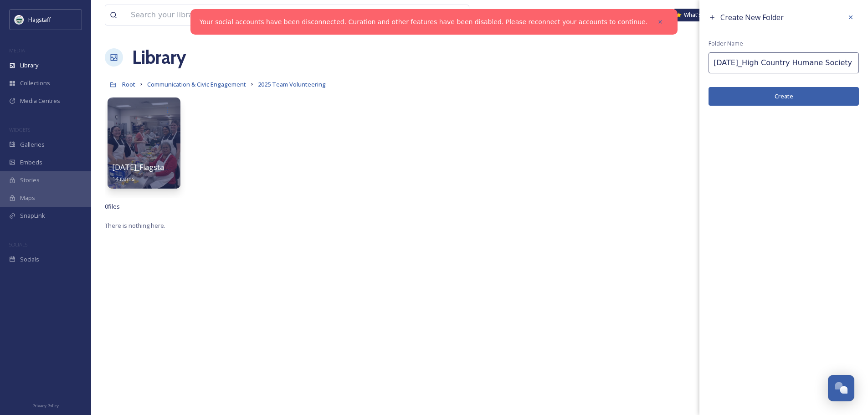 Image resolution: width=868 pixels, height=415 pixels. What do you see at coordinates (437, 14) in the screenshot?
I see `div: View all files` at bounding box center [437, 14].